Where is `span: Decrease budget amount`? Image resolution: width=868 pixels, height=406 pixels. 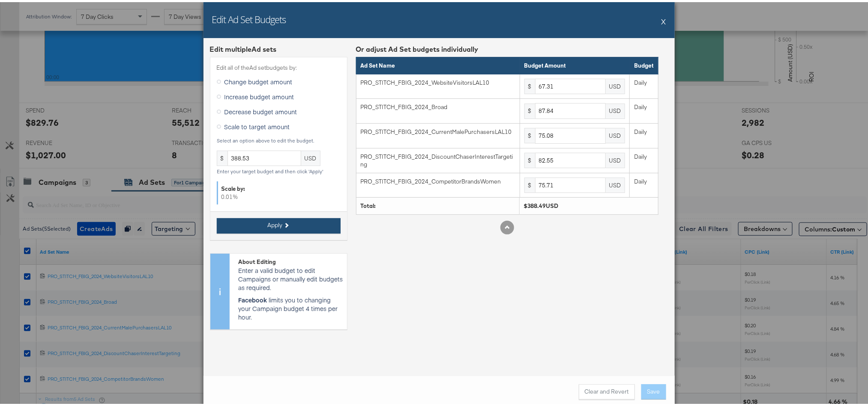
span: Decrease budget amount is located at coordinates (261, 110).